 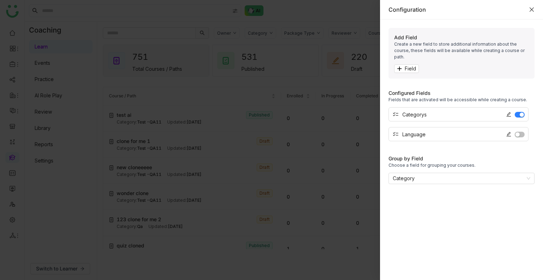 What do you see at coordinates (462, 178) in the screenshot?
I see `nz-select-item: Category` at bounding box center [462, 178].